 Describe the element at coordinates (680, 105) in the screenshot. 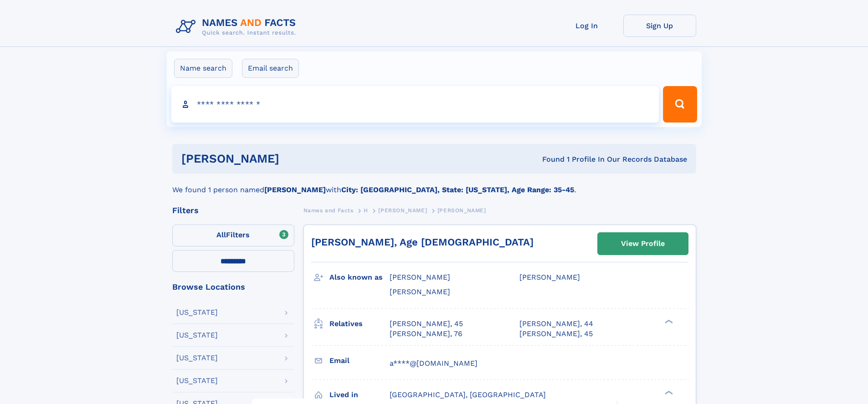

I see `button: Search Button` at that location.